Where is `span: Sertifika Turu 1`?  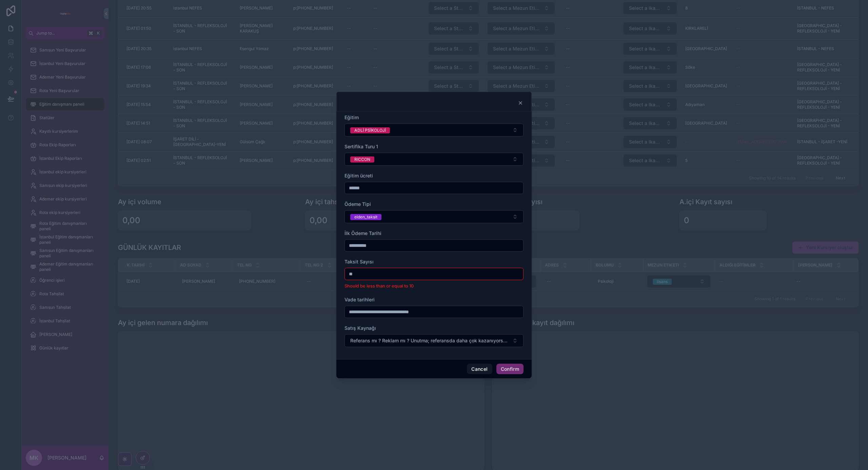 span: Sertifika Turu 1 is located at coordinates (361, 146).